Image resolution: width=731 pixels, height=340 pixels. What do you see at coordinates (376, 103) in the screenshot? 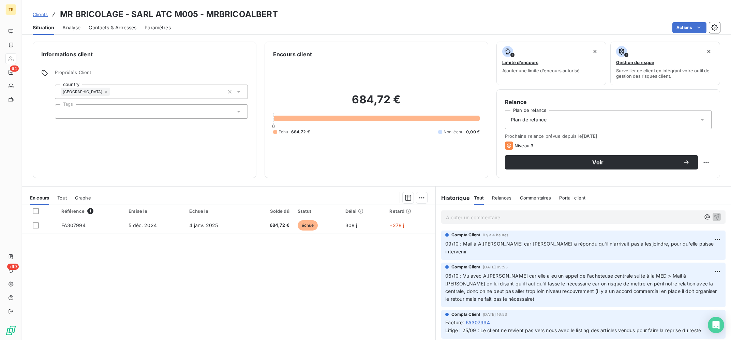
I see `h2: 684,72 €` at bounding box center [376, 103].